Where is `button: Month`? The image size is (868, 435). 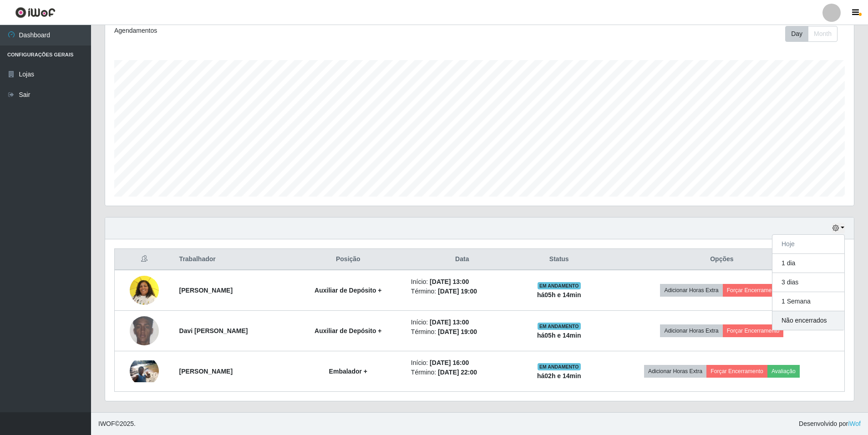 button: Month is located at coordinates (823, 33).